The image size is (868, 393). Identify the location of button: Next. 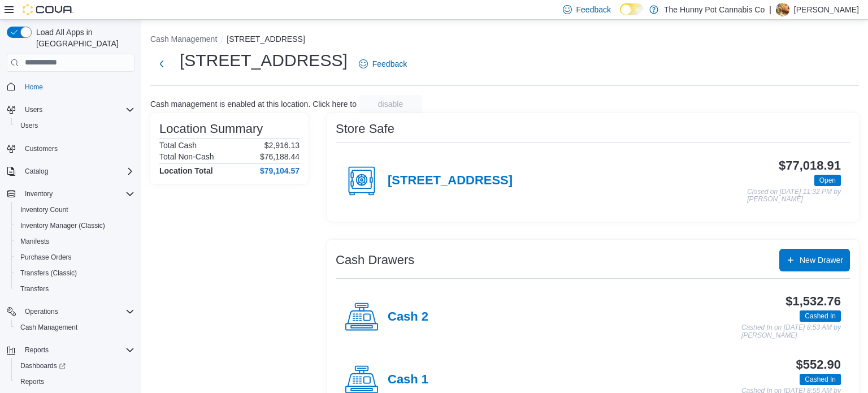
(161, 64).